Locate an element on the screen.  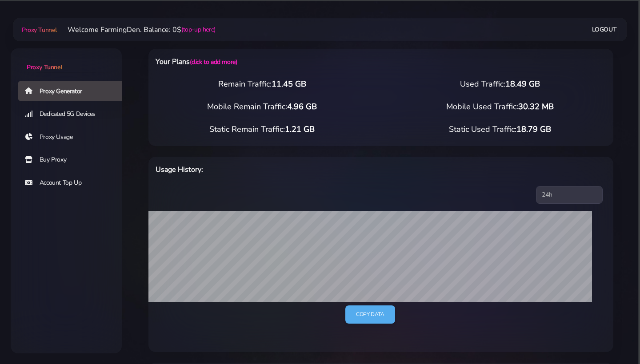
a: Buy Proxy is located at coordinates (74, 160).